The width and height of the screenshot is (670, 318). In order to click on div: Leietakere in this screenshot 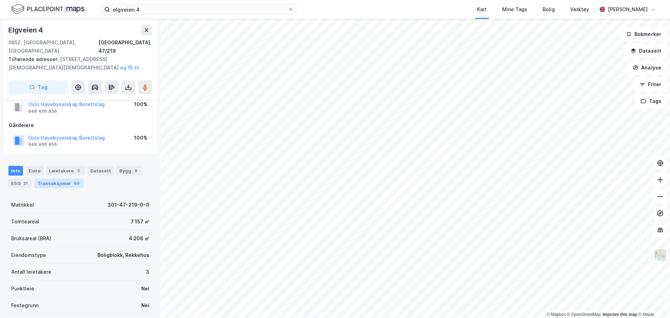, I will do `click(65, 171)`.